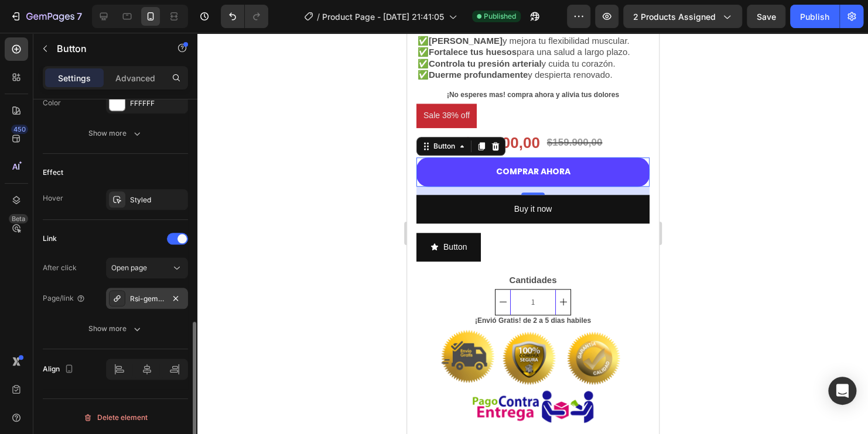  What do you see at coordinates (95, 269) in the screenshot?
I see `button: decrement` at bounding box center [95, 269].